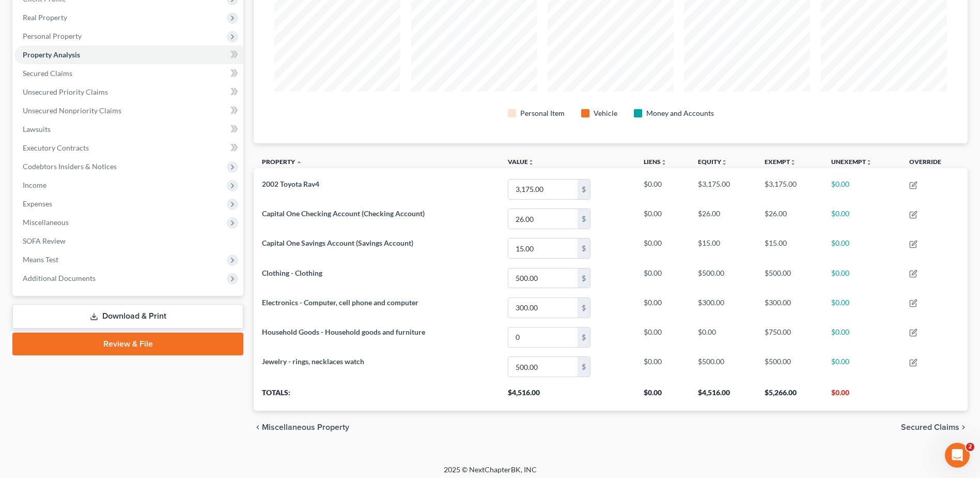 Image resolution: width=980 pixels, height=478 pixels. Describe the element at coordinates (56, 147) in the screenshot. I see `span: Executory Contracts` at that location.